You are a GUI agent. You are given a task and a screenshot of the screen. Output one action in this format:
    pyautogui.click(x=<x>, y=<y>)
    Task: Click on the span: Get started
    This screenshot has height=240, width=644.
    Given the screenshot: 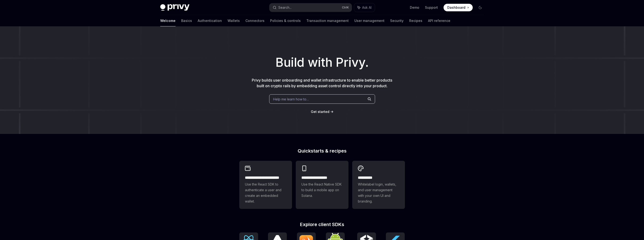 What is the action you would take?
    pyautogui.click(x=320, y=112)
    